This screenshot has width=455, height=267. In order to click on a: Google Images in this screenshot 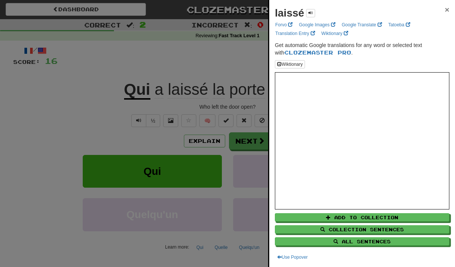, I will do `click(317, 25)`.